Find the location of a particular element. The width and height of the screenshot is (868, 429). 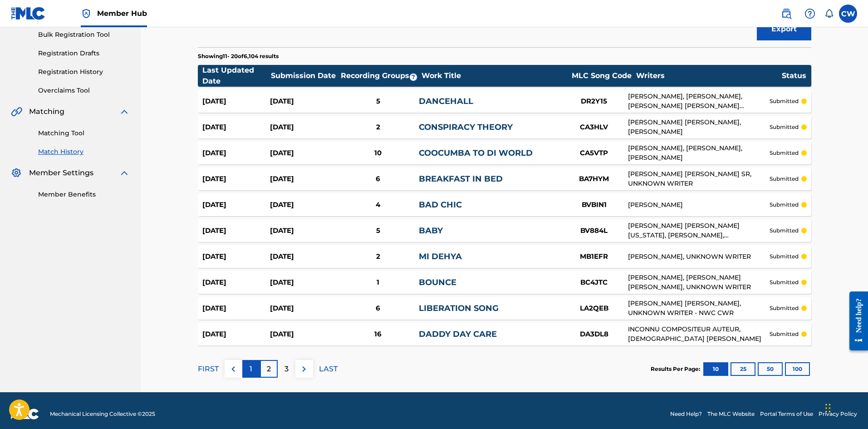

img: right is located at coordinates (304, 369).